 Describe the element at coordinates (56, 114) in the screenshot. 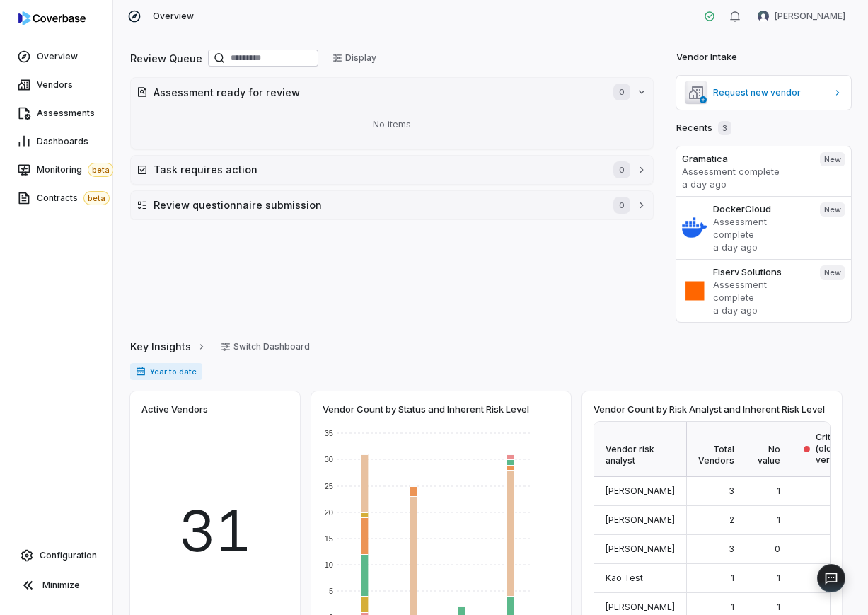

I see `a: Assessments` at that location.